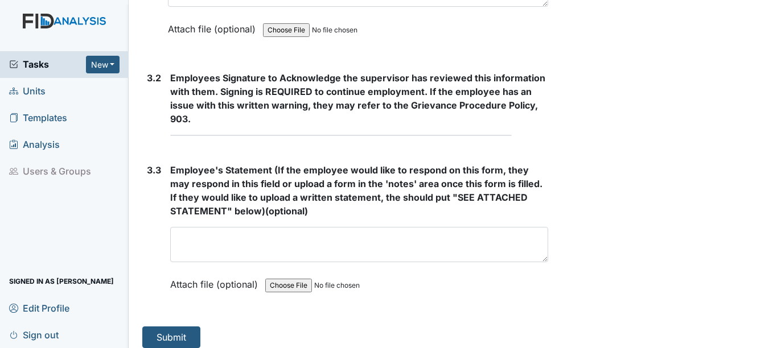  Describe the element at coordinates (171, 337) in the screenshot. I see `button: Submit` at that location.